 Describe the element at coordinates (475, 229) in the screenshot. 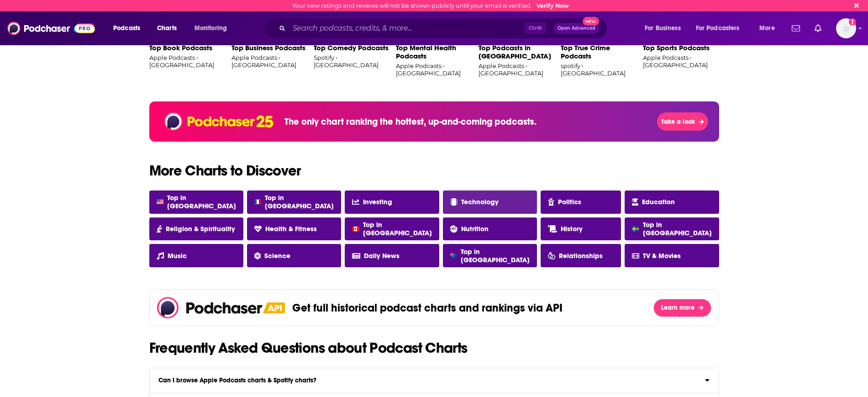

I see `font: Nutrition` at that location.